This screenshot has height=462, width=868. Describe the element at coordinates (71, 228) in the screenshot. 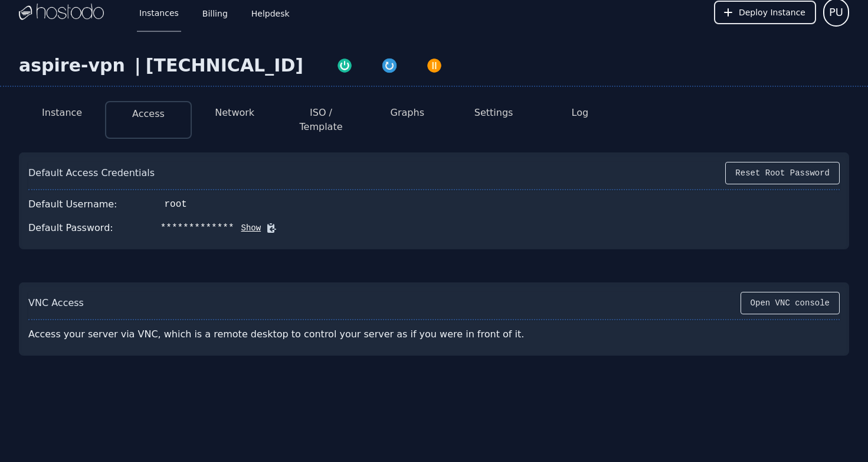

I see `div: Default Password:` at that location.